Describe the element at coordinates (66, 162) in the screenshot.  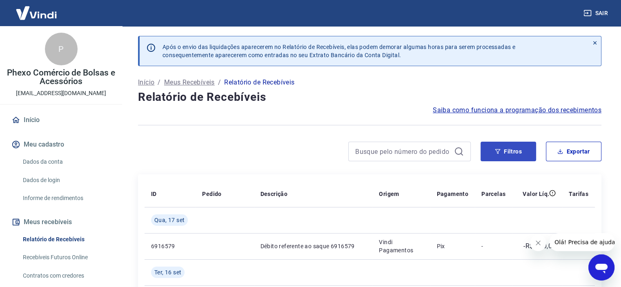
I see `a: Dados da conta` at that location.